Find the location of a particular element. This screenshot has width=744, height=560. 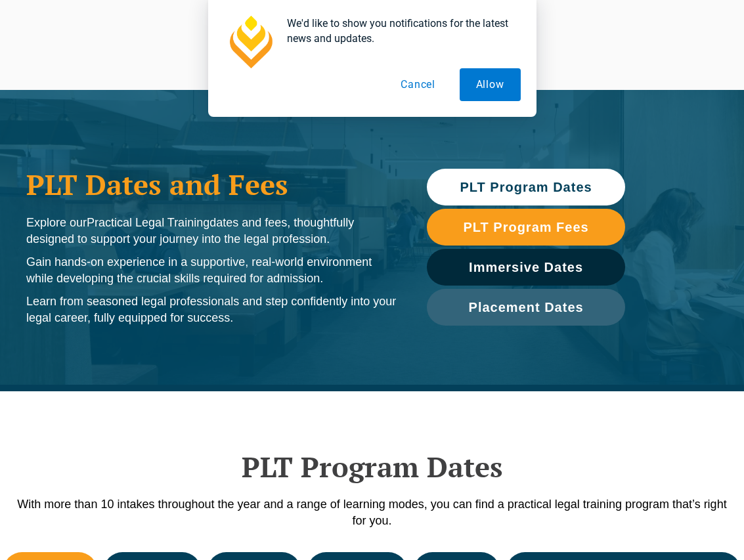

button: Allow is located at coordinates (490, 85).